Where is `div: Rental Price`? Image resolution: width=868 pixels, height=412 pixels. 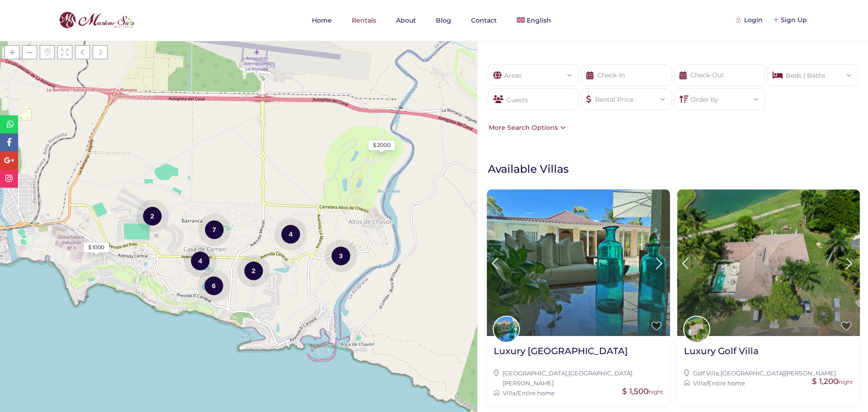 div: Rental Price is located at coordinates (627, 97).